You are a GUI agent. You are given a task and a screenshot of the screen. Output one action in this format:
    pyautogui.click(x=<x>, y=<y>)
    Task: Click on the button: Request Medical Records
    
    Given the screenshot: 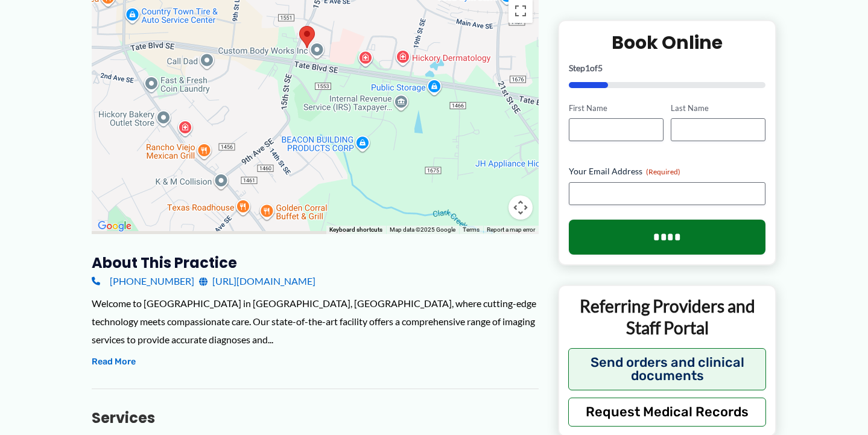 What is the action you would take?
    pyautogui.click(x=667, y=411)
    